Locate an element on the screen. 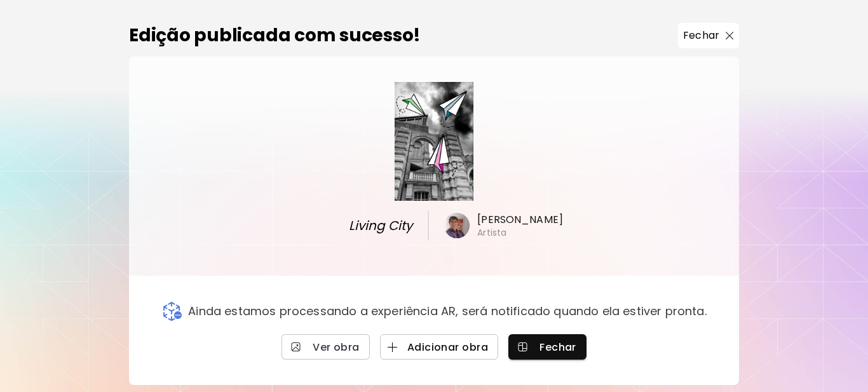 The height and width of the screenshot is (392, 868). p: Ainda estamos processando a experiência AR, será notificado quando ela estiver pronta. is located at coordinates (448, 311).